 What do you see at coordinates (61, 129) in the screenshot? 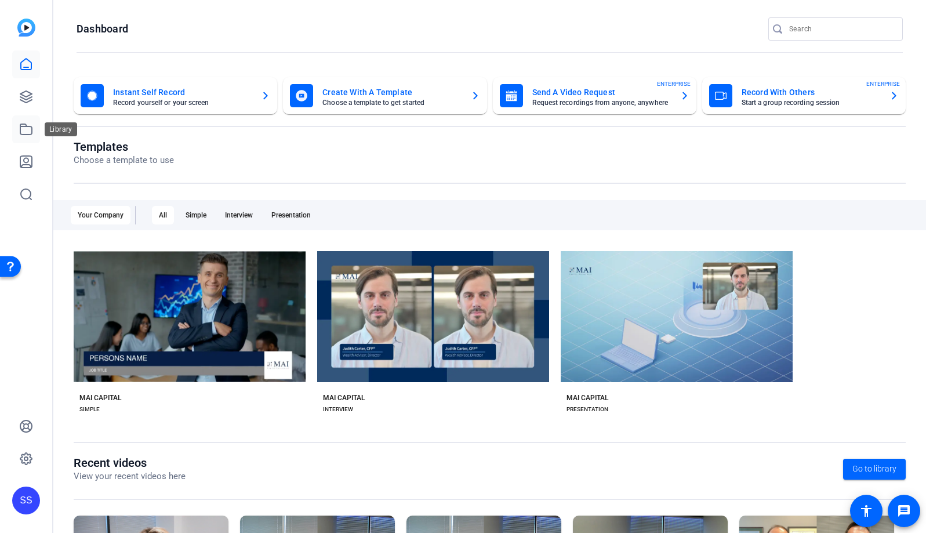
I see `div: Library` at bounding box center [61, 129].